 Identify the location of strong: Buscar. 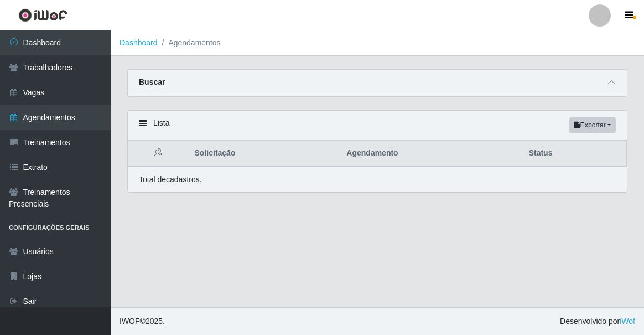
(152, 82).